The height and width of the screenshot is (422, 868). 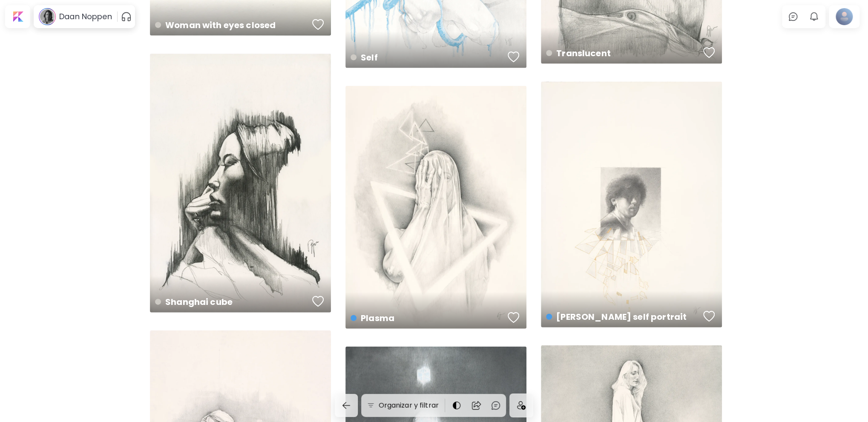 What do you see at coordinates (348, 406) in the screenshot?
I see `a: back` at bounding box center [348, 406].